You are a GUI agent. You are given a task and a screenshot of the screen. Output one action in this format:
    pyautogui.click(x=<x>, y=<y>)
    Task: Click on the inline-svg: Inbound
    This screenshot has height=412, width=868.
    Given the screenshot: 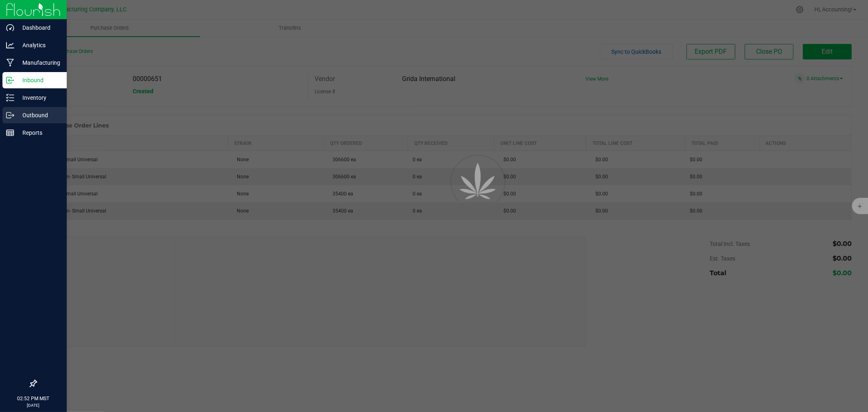 What is the action you would take?
    pyautogui.click(x=10, y=80)
    